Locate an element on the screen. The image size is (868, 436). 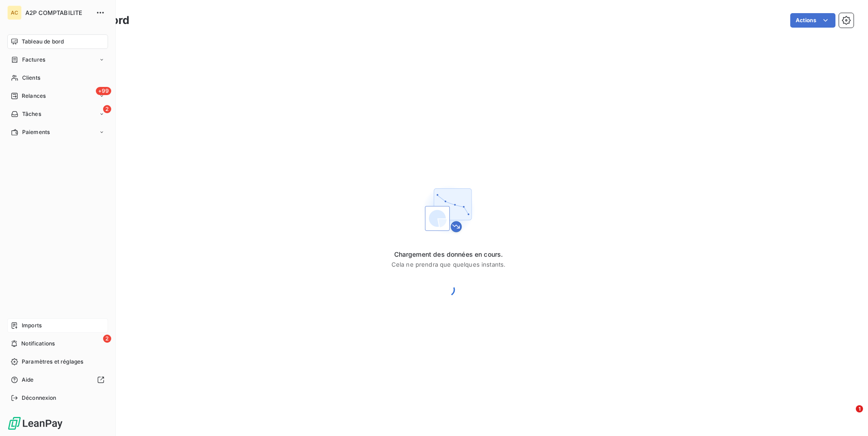
img: Logo LeanPay is located at coordinates (35, 423).